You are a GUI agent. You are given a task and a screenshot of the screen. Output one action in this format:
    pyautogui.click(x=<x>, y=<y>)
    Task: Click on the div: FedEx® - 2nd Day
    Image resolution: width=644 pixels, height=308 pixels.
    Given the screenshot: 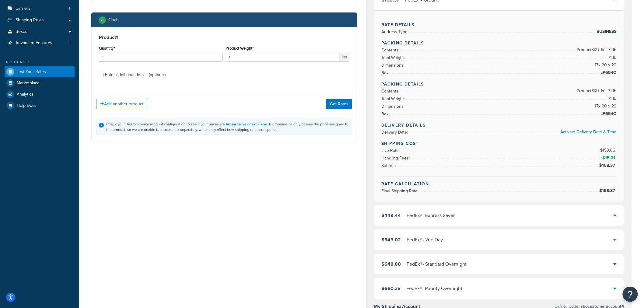 What is the action you would take?
    pyautogui.click(x=425, y=240)
    